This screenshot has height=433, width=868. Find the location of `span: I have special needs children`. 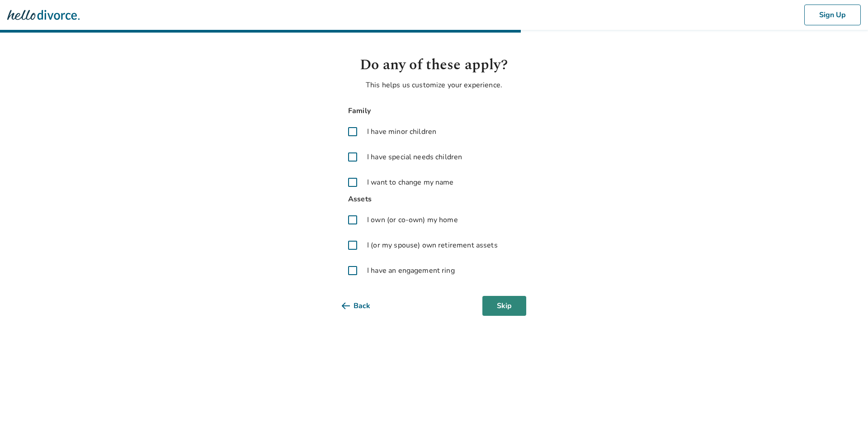

span: I have special needs children is located at coordinates (414, 157).